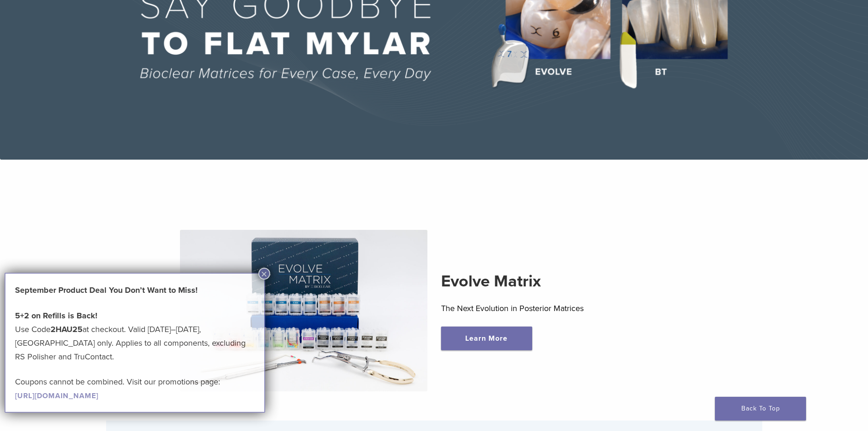 Image resolution: width=868 pixels, height=431 pixels. Describe the element at coordinates (135, 389) in the screenshot. I see `p: Coupons cannot be combined. Visit our promotions page:` at that location.